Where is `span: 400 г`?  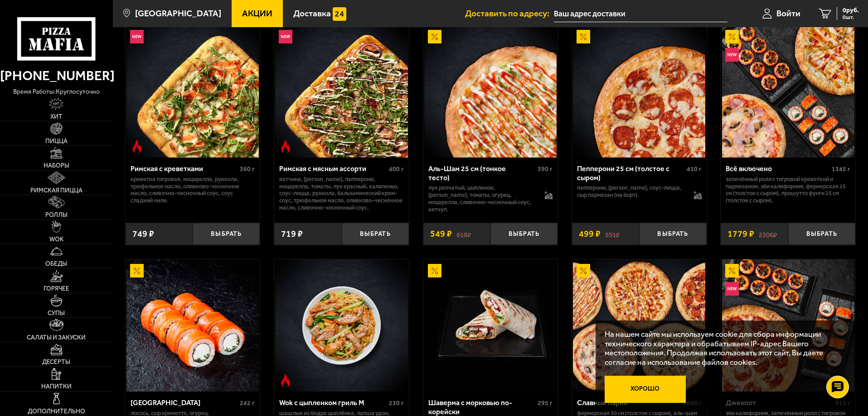
span: 400 г is located at coordinates (396, 169).